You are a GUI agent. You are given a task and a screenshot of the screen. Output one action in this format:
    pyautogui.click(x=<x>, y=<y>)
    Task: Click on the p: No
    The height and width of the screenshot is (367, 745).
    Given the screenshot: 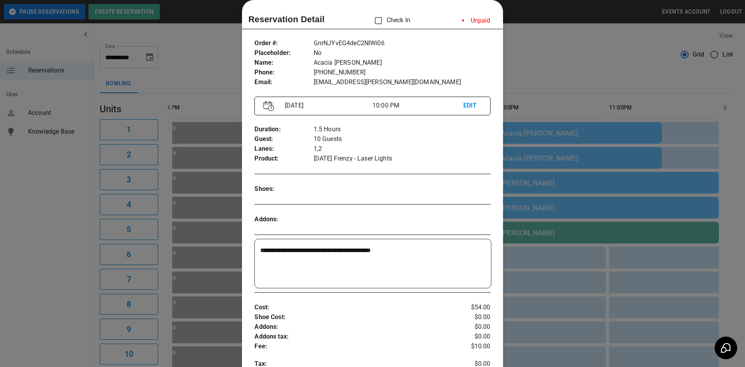 What is the action you would take?
    pyautogui.click(x=402, y=53)
    